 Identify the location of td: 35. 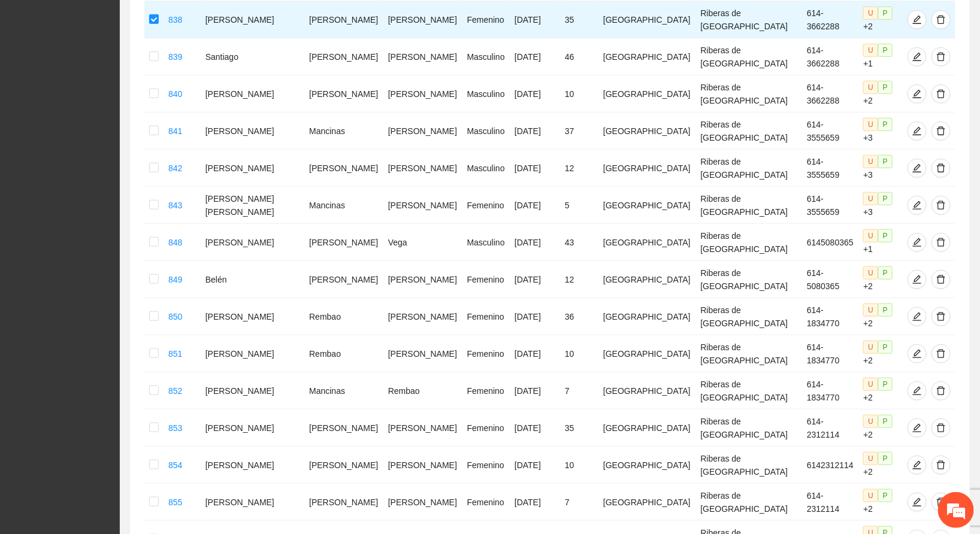
(580, 20).